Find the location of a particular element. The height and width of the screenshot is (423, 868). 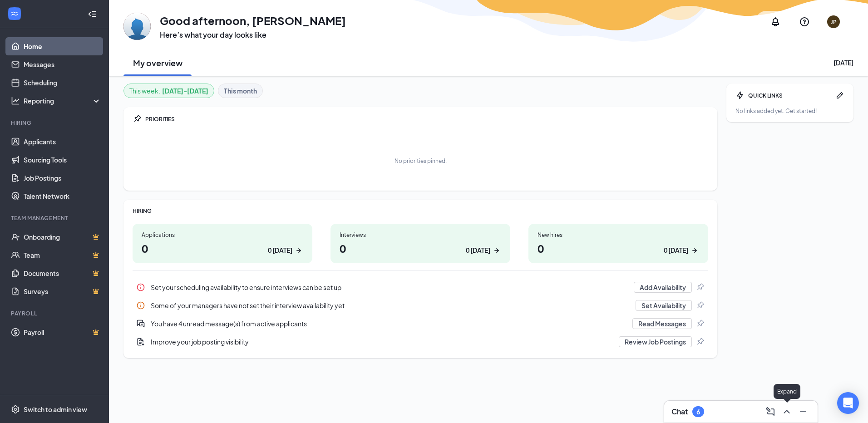

div: Applications is located at coordinates (222, 235).